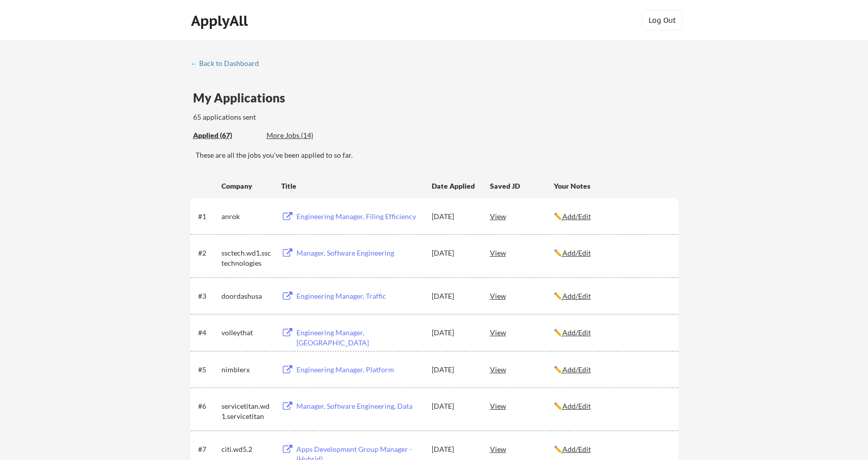  Describe the element at coordinates (247, 332) in the screenshot. I see `div: volleythat` at that location.